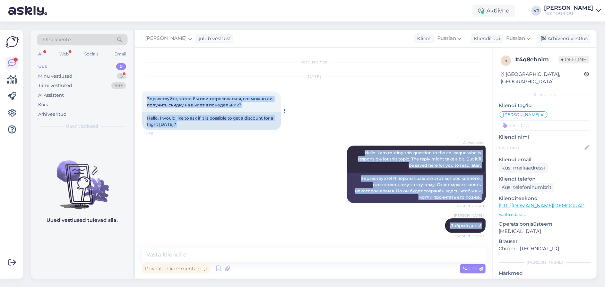 The height and width of the screenshot is (287, 605). I want to click on div: Web, so click(64, 54).